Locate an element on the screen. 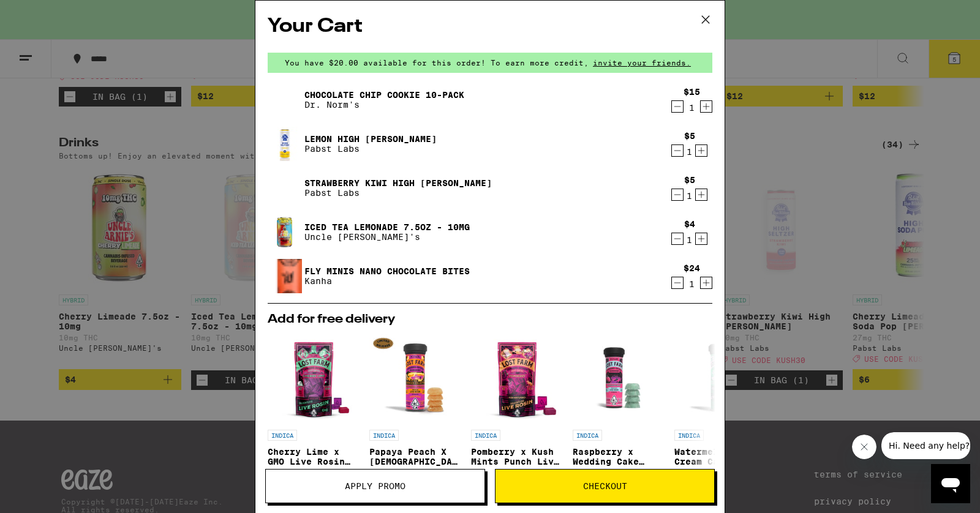  p: Kanha is located at coordinates (388, 280).